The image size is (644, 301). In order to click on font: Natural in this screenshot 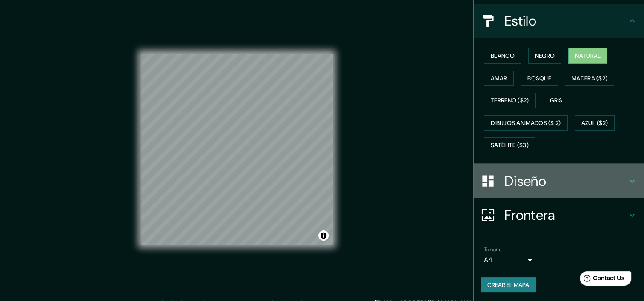, I will do `click(588, 56)`.